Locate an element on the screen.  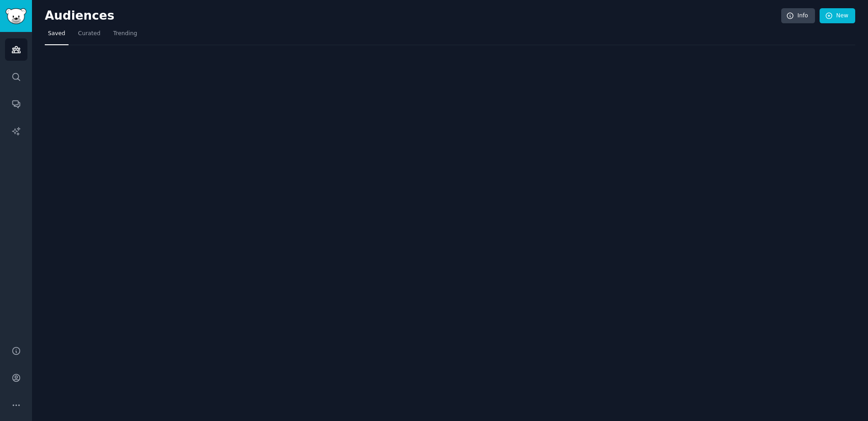
span: Saved is located at coordinates (57, 34).